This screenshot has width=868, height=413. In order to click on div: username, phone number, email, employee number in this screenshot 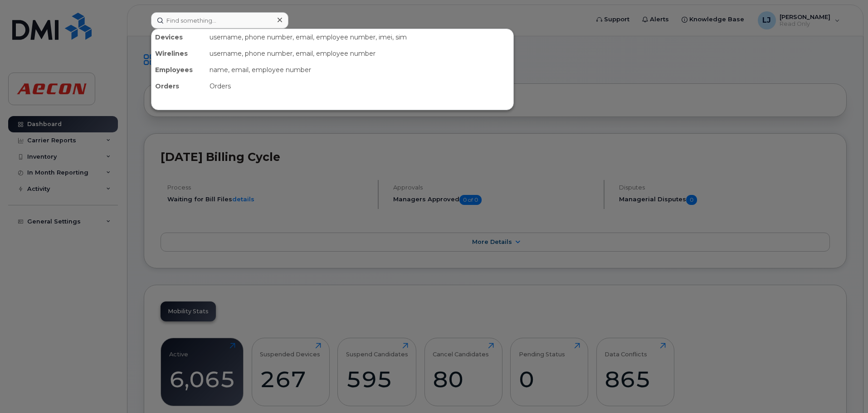, I will do `click(360, 53)`.